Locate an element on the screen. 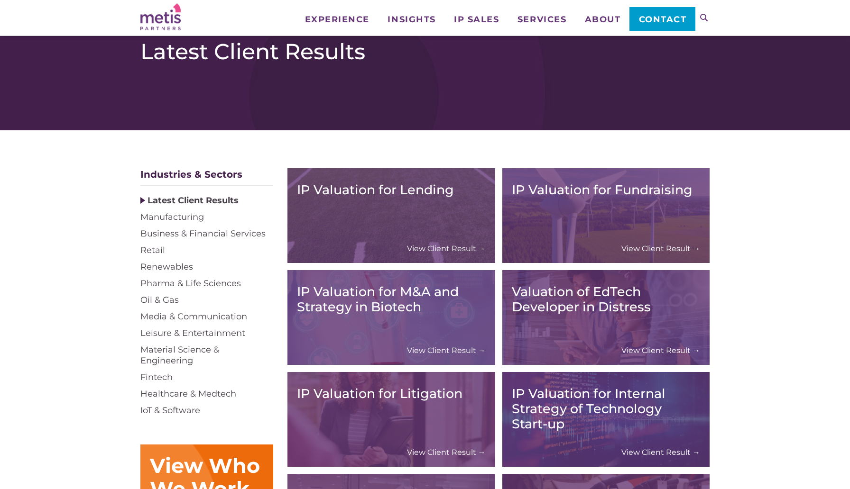 This screenshot has width=850, height=489. a: IoT & Software is located at coordinates (170, 411).